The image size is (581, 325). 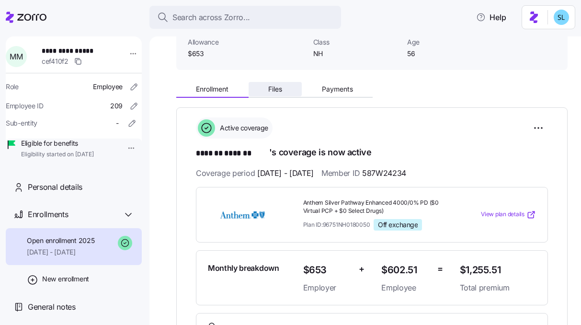 What do you see at coordinates (245, 17) in the screenshot?
I see `button: Search across Zorro...` at bounding box center [245, 17].